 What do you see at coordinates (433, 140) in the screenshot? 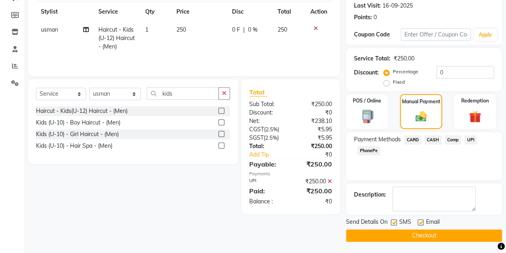
I see `span: CASH` at bounding box center [433, 140].